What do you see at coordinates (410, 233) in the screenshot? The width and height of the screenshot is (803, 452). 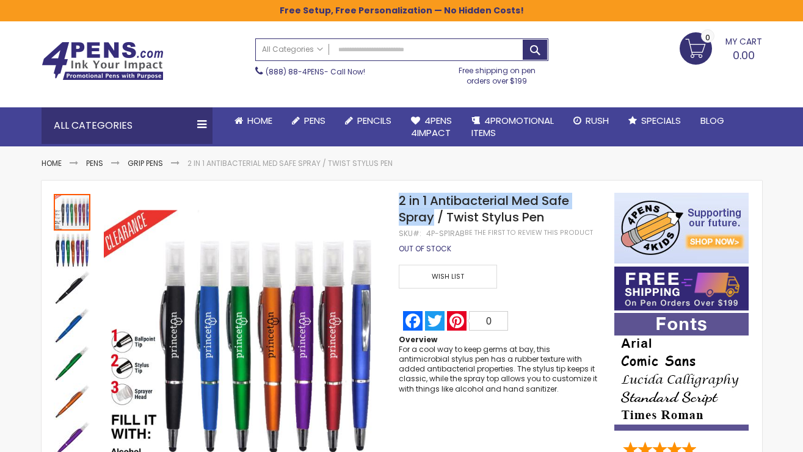 I see `strong: SKU` at bounding box center [410, 233].